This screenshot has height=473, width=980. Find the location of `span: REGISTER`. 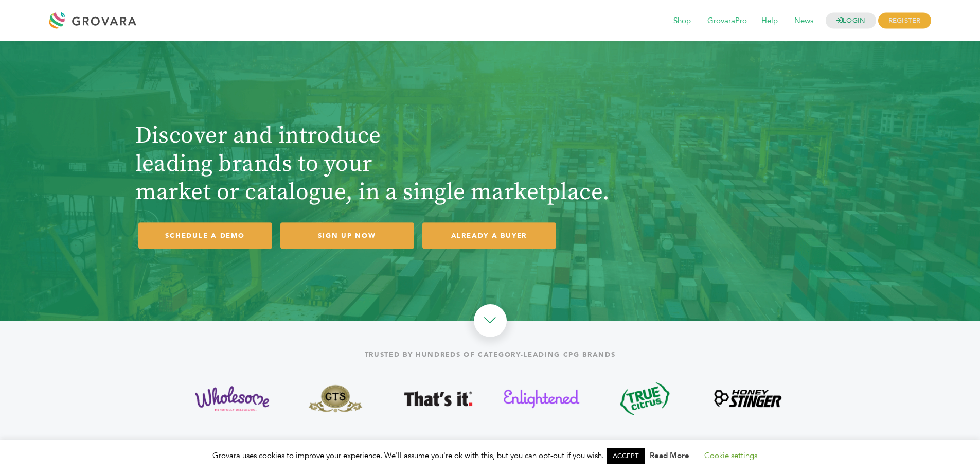

span: REGISTER is located at coordinates (904, 20).